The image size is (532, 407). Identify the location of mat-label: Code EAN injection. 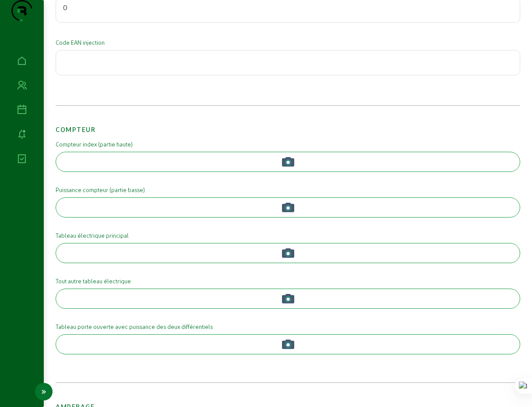
(288, 43).